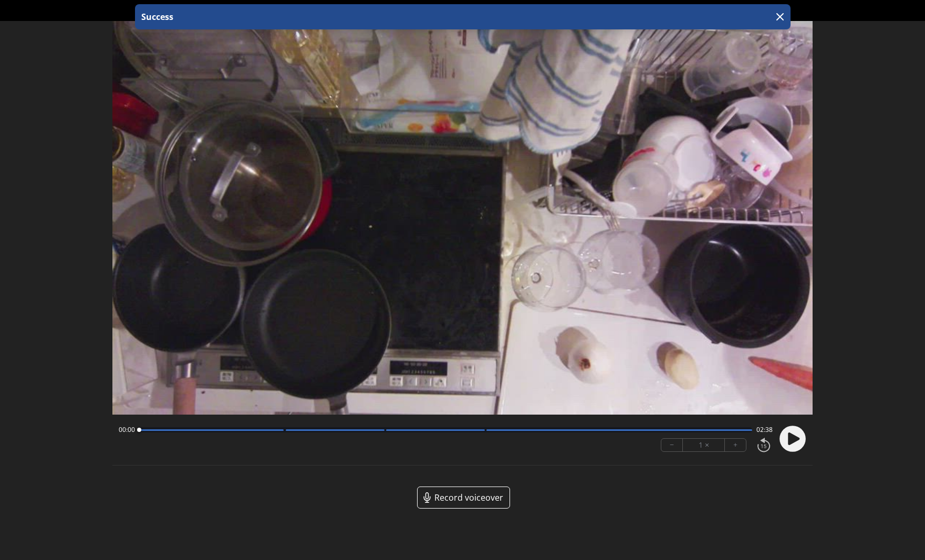 This screenshot has height=560, width=925. What do you see at coordinates (127, 430) in the screenshot?
I see `span: 00:00` at bounding box center [127, 430].